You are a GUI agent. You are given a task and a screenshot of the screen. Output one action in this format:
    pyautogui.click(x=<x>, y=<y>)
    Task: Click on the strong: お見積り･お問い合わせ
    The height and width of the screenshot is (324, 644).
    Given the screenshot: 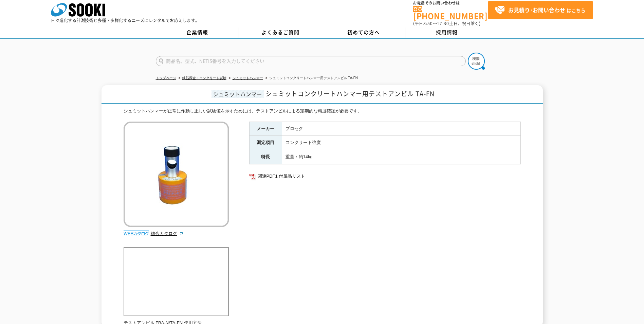 What is the action you would take?
    pyautogui.click(x=537, y=10)
    